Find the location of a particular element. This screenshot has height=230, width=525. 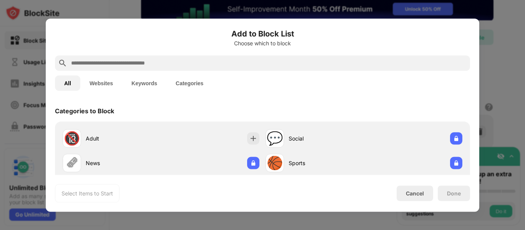

button: Keywords is located at coordinates (144, 83).